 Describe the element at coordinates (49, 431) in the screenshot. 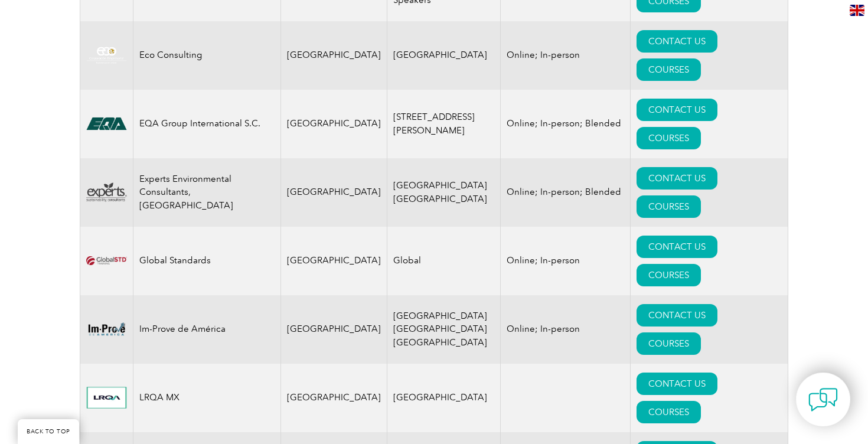

I see `a: BACK TO TOP` at that location.